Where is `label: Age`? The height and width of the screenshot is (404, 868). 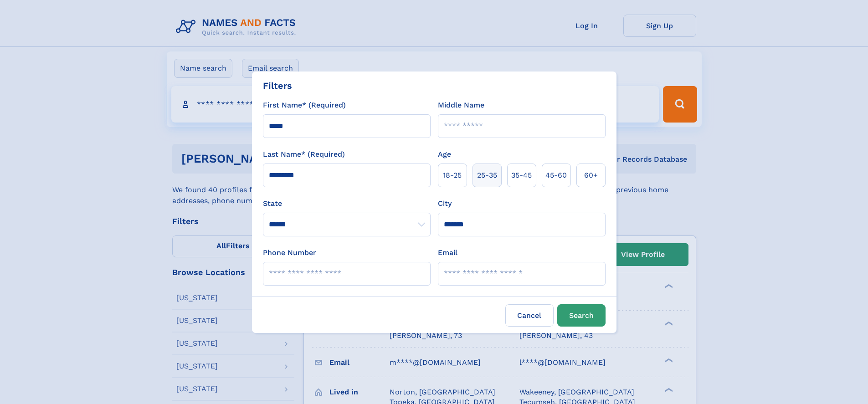
label: Age is located at coordinates (444, 154).